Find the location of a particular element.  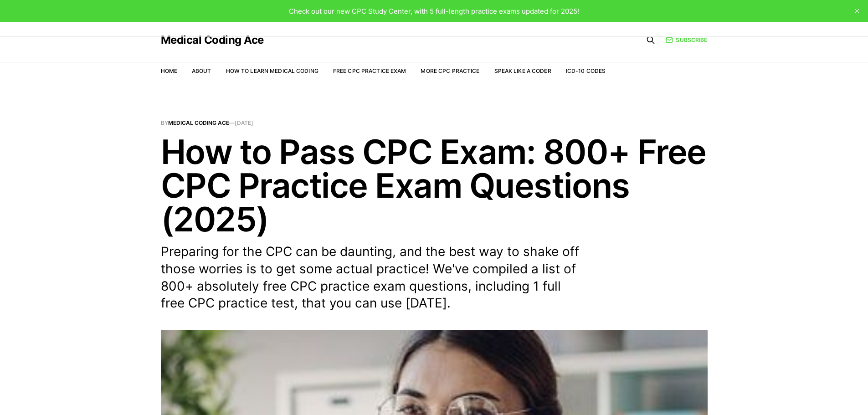

p: Preparing for the CPC can be daunting, and the best way to shake off those worries is to get some... is located at coordinates (370, 277).